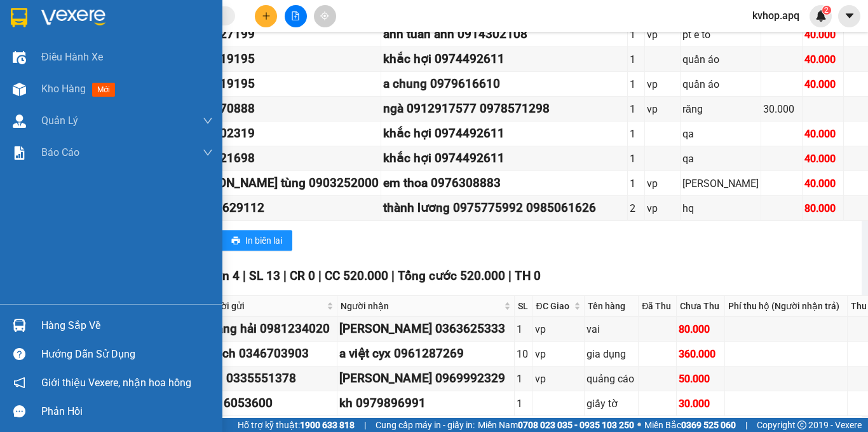  What do you see at coordinates (127, 325) in the screenshot?
I see `div: Hàng sắp về` at bounding box center [127, 325].